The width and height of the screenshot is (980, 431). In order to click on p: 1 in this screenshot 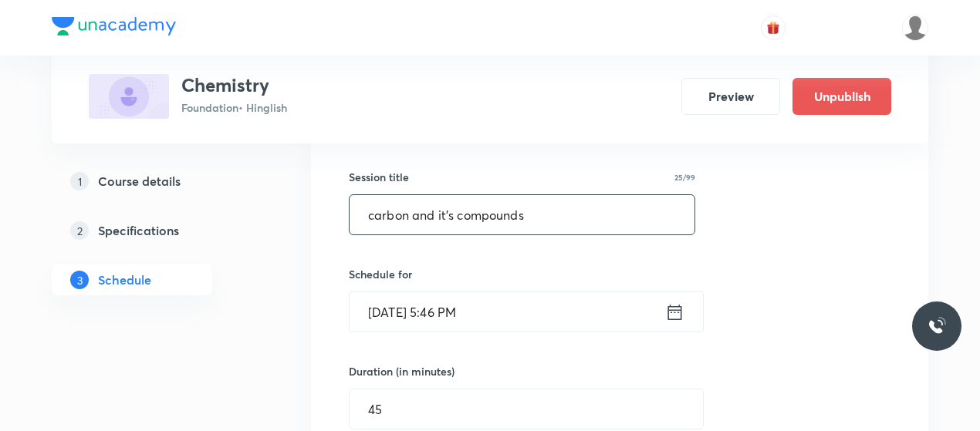, I will do `click(80, 181)`.